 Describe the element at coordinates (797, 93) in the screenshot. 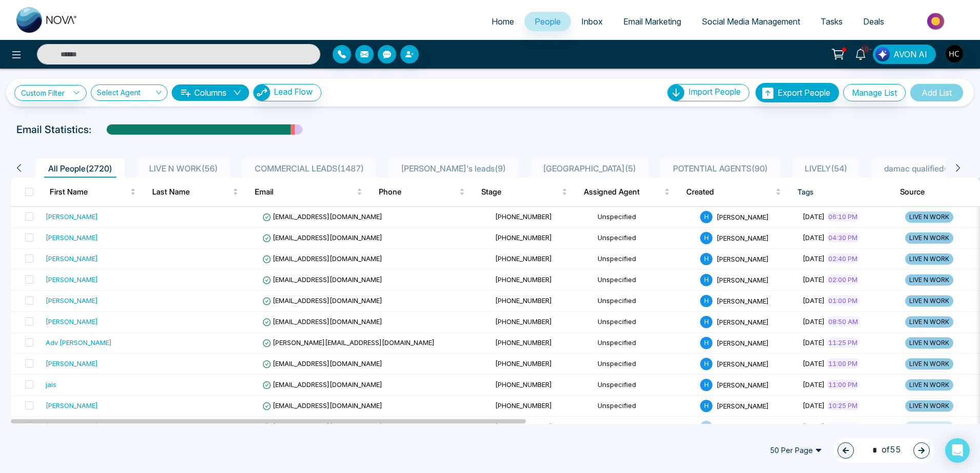

I see `button: Export People` at that location.